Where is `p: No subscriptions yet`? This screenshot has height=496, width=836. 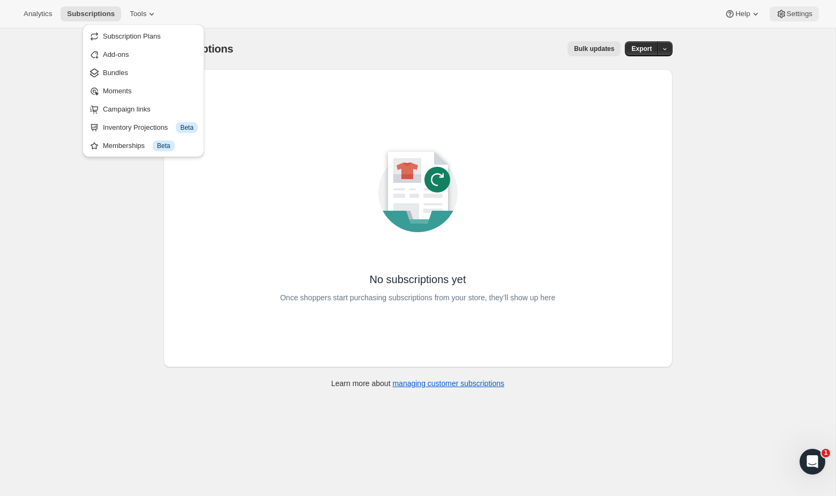 p: No subscriptions yet is located at coordinates (417, 279).